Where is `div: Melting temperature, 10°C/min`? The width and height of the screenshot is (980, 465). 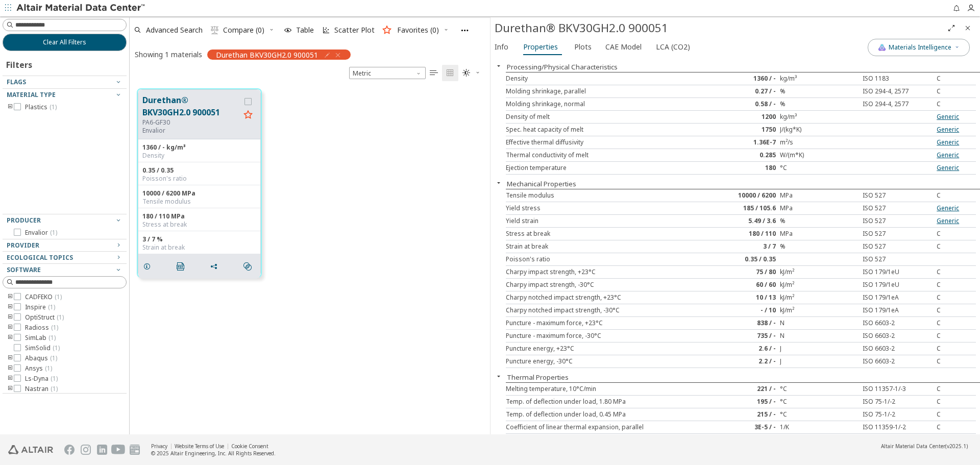
div: Melting temperature, 10°C/min is located at coordinates (603, 389).